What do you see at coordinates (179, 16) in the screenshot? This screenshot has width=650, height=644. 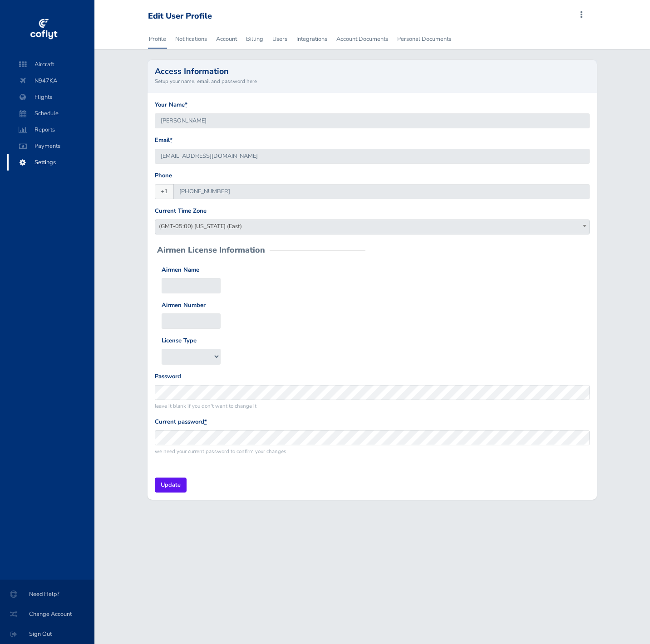 I see `div: Edit User Profile` at bounding box center [179, 16].